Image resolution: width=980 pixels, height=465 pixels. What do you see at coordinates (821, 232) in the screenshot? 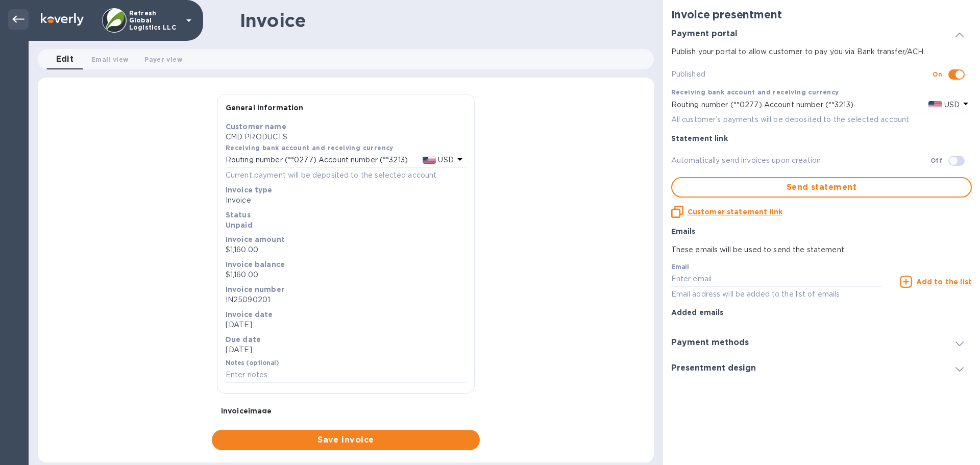
I see `p: Emails` at bounding box center [821, 232].